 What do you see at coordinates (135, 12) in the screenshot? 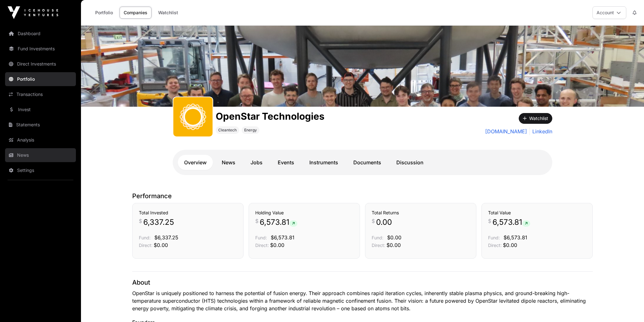
I see `a: Companies` at bounding box center [135, 12].